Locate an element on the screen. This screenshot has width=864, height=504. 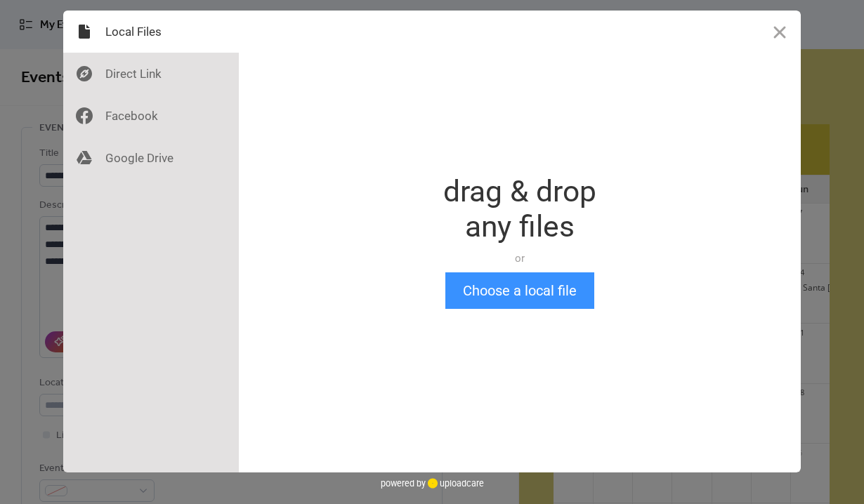
a: uploadcare is located at coordinates (455, 483).